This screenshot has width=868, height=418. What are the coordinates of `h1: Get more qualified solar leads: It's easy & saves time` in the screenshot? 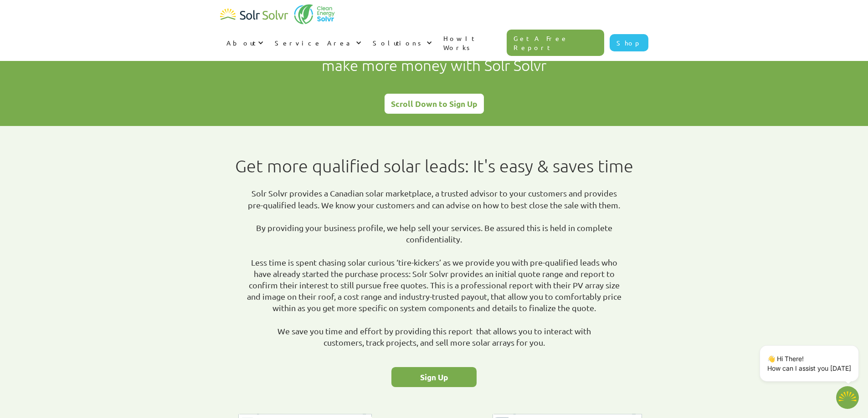 It's located at (434, 166).